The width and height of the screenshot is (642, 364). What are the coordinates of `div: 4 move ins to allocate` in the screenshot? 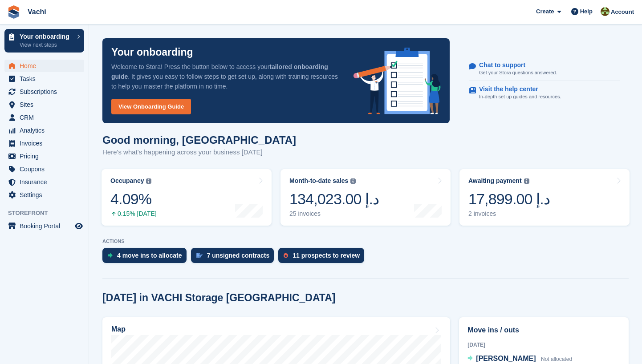 It's located at (149, 256).